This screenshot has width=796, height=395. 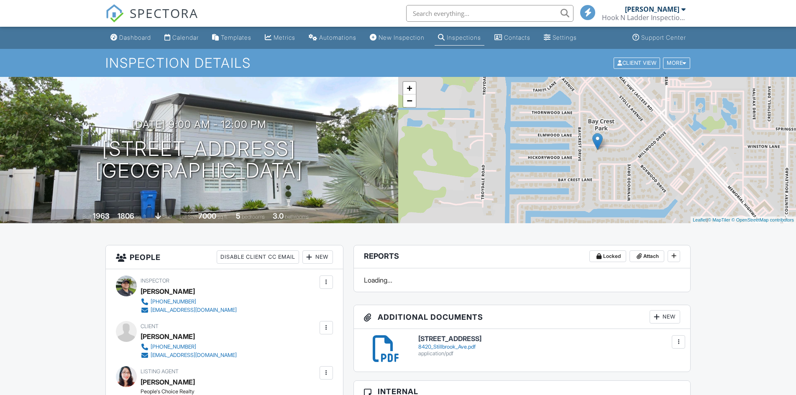 I want to click on div: Support Center, so click(x=664, y=37).